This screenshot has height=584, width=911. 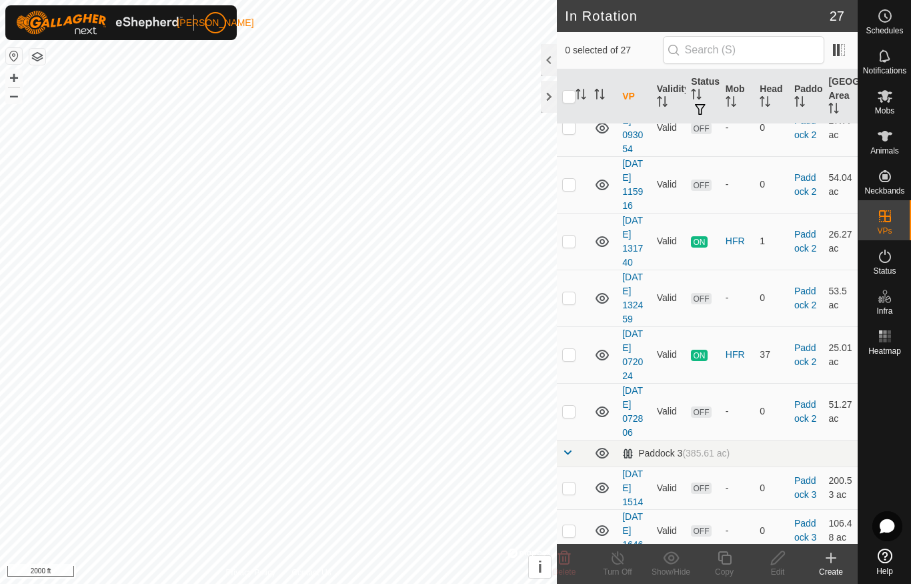 What do you see at coordinates (841, 530) in the screenshot?
I see `td: 106.48 ac` at bounding box center [841, 530].